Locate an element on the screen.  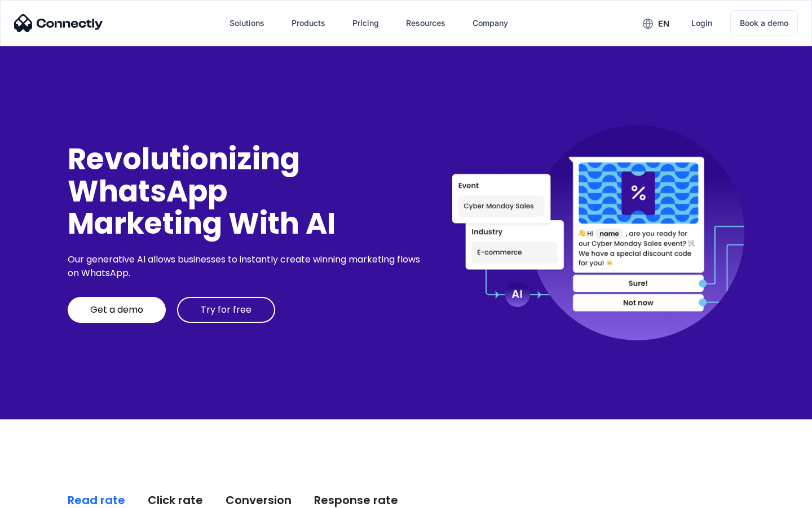
div: Company is located at coordinates (490, 23).